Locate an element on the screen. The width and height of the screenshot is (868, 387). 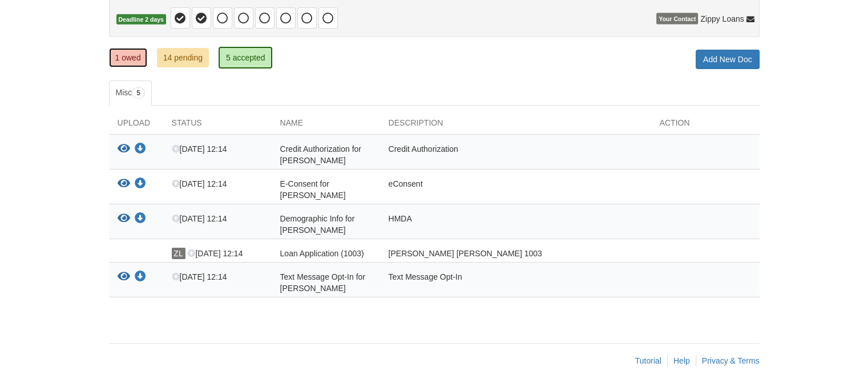
span: Zippy Loans is located at coordinates (722, 19).